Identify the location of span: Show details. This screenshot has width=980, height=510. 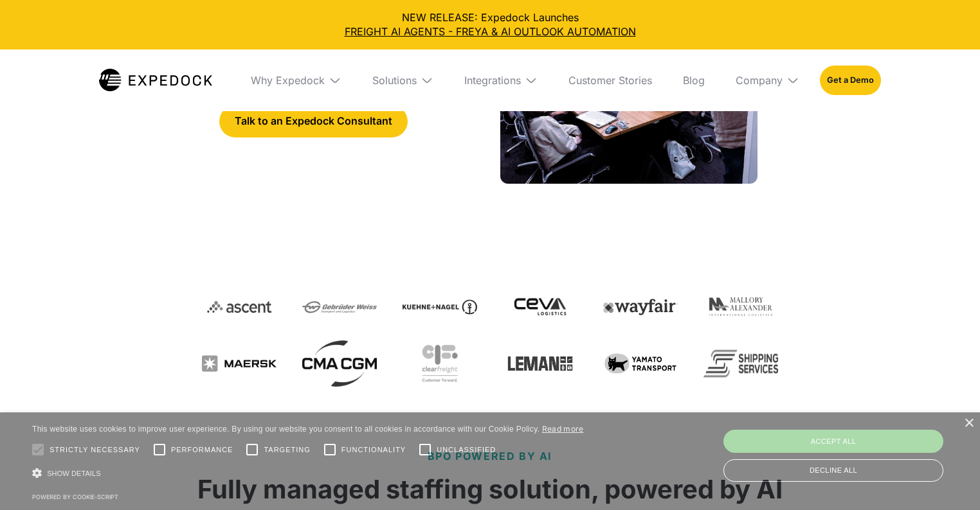
(74, 473).